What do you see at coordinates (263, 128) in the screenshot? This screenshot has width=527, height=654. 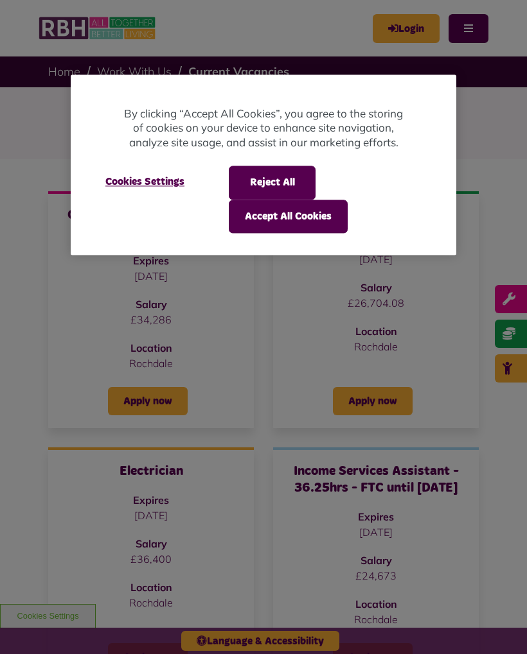 I see `p: By clicking “Accept All Cookies”, you agree to the storing of cookies on your device to enhance s...` at bounding box center [263, 128].